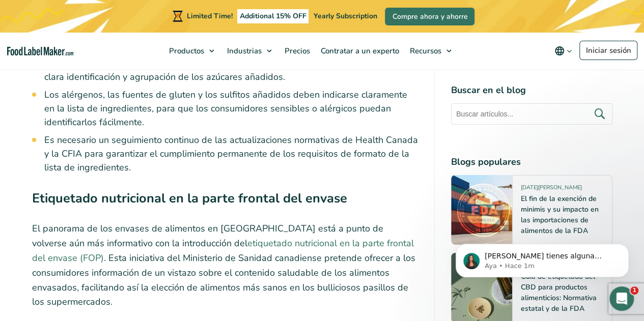  What do you see at coordinates (296, 51) in the screenshot?
I see `span: Precios` at bounding box center [296, 51].